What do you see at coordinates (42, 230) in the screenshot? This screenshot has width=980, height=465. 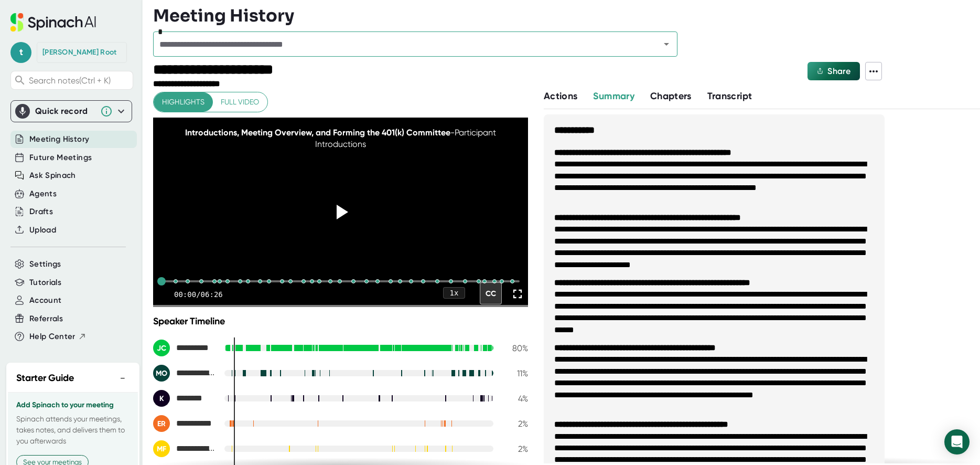 I see `button: Upload` at bounding box center [42, 230].